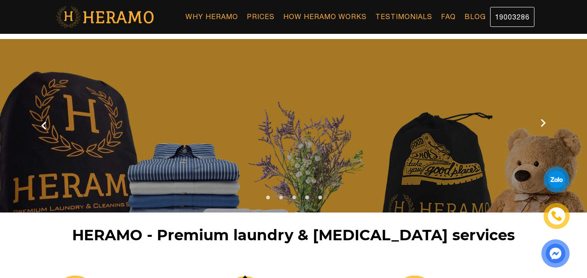 This screenshot has height=278, width=587. Describe the element at coordinates (404, 17) in the screenshot. I see `a: Testimonials` at that location.